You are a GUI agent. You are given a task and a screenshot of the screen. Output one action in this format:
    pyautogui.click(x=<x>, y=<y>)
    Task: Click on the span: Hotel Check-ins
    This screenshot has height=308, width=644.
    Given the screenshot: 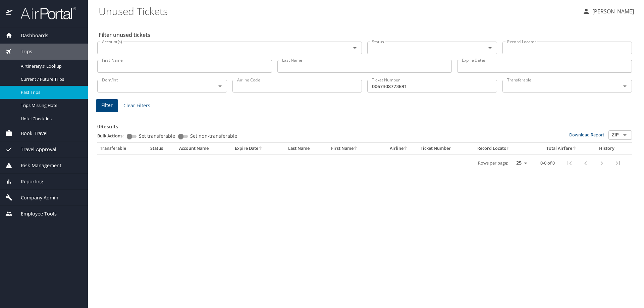 What is the action you would take?
    pyautogui.click(x=50, y=119)
    